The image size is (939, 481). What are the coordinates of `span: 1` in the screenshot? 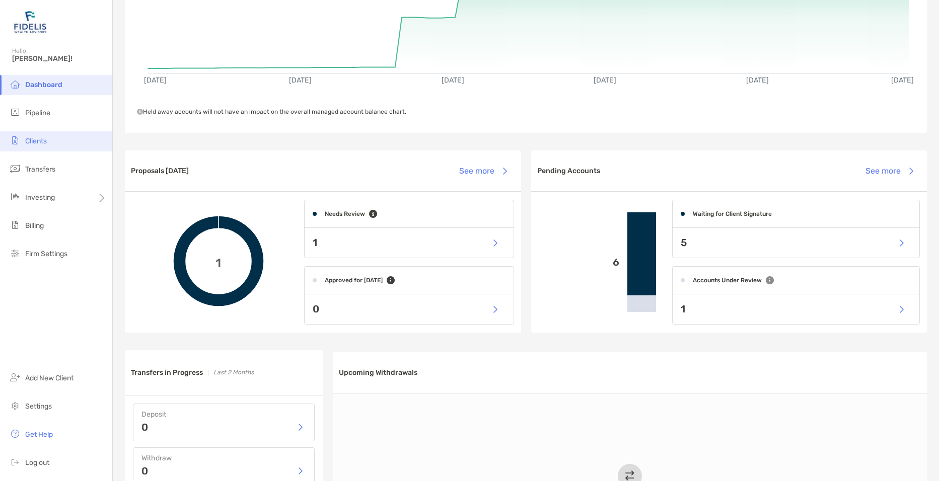 It's located at (218, 261).